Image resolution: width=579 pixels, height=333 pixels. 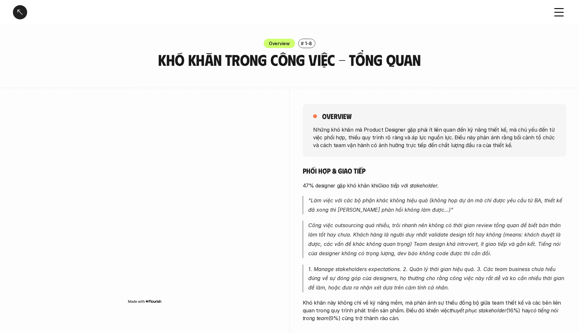 What do you see at coordinates (434, 186) in the screenshot?
I see `p: 47% designer gặp khó khăn khi .` at bounding box center [434, 186].